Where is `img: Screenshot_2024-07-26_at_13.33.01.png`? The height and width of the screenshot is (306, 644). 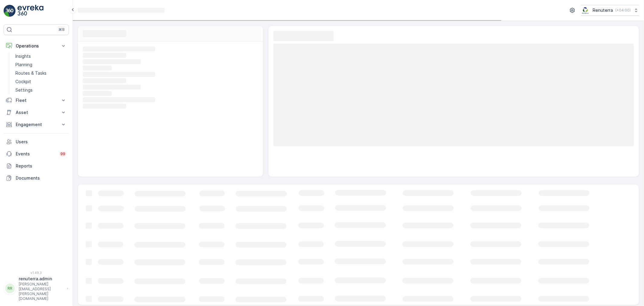 img: Screenshot_2024-07-26_at_13.33.01.png is located at coordinates (586, 10).